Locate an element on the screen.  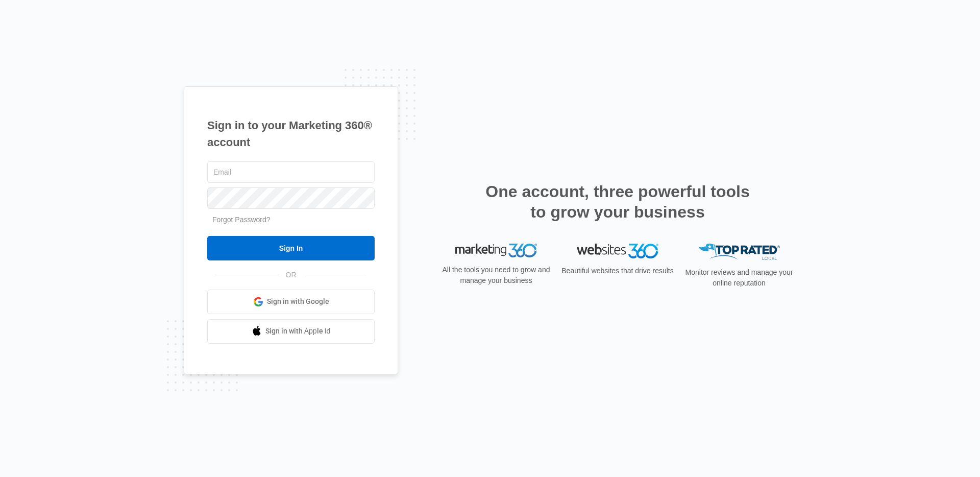
span: Sign in with Apple Id is located at coordinates (298, 331).